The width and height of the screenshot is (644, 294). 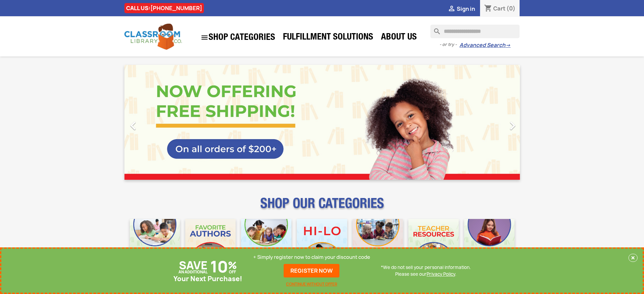 What do you see at coordinates (153, 36) in the screenshot?
I see `img: Classroom Library Company` at bounding box center [153, 36].